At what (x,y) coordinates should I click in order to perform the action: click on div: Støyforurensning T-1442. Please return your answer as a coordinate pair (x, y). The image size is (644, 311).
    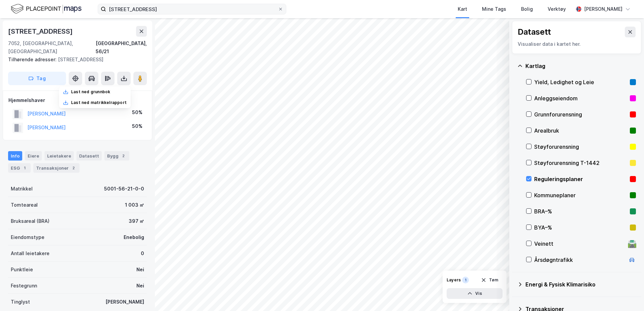
    Looking at the image, I should click on (581, 163).